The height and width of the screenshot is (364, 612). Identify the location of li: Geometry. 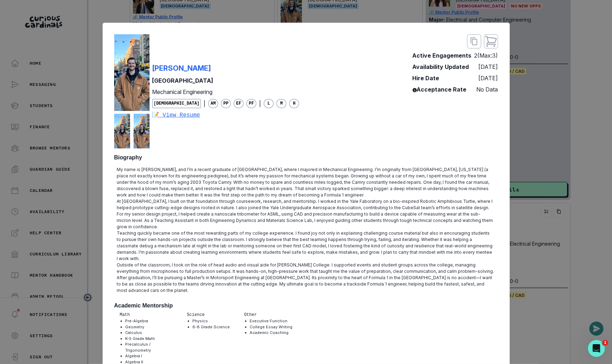
(149, 327).